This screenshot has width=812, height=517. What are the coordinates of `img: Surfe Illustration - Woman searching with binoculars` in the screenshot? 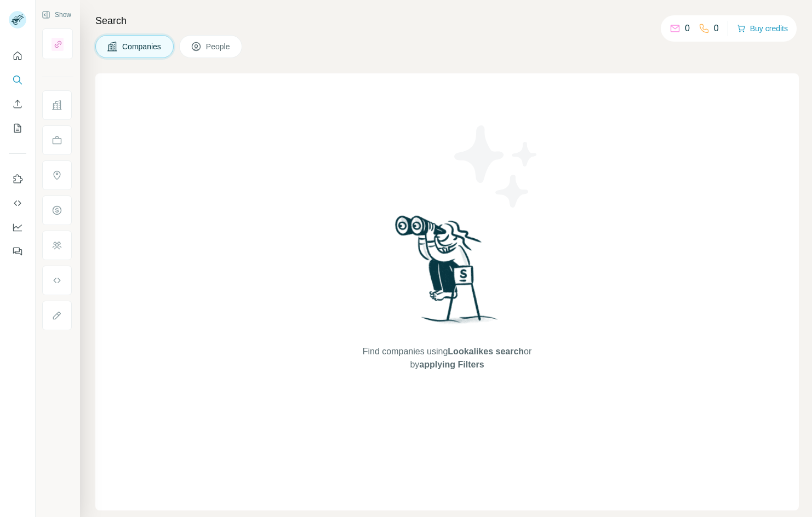 It's located at (447, 274).